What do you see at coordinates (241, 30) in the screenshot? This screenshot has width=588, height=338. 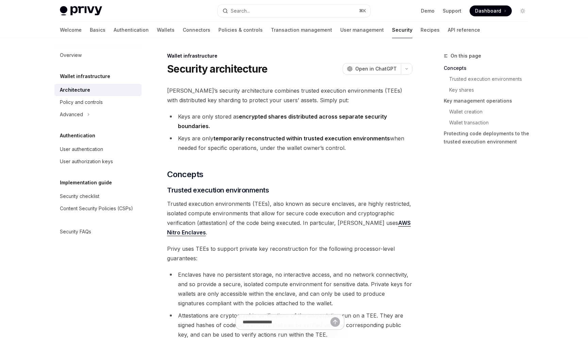 I see `a: Policies & controls` at bounding box center [241, 30].